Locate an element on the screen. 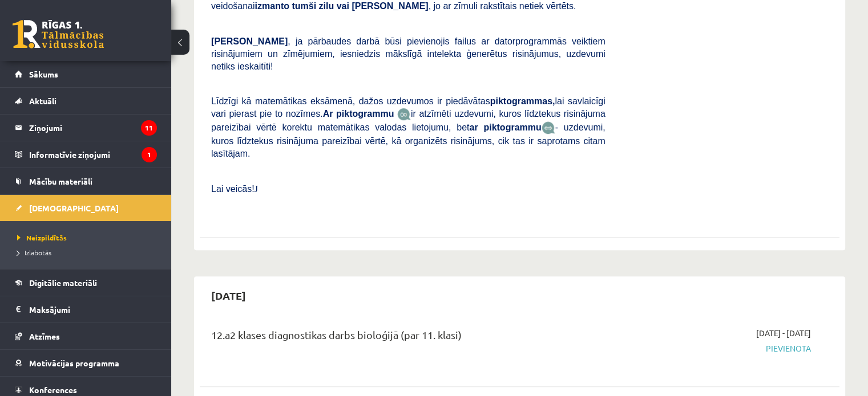 This screenshot has width=868, height=396. a: Aktuāli is located at coordinates (86, 101).